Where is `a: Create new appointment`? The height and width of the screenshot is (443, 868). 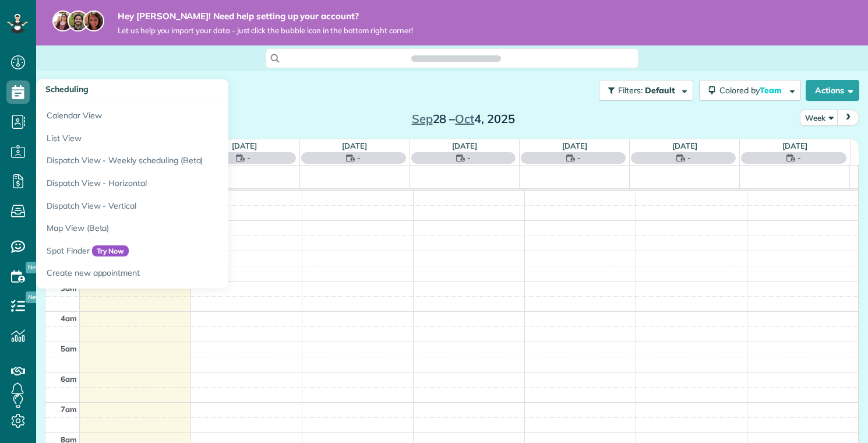
a: Create new appointment is located at coordinates (182, 275).